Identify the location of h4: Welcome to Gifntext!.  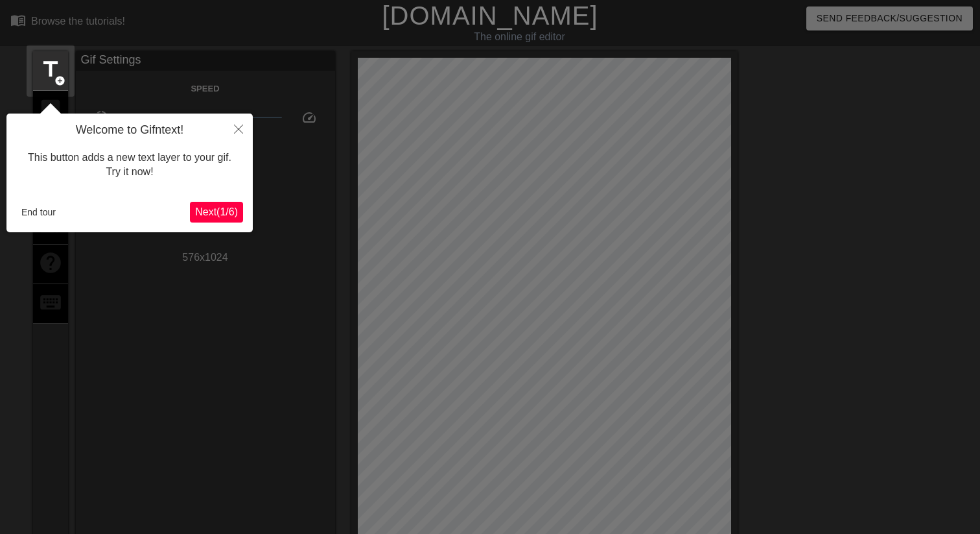
(129, 130).